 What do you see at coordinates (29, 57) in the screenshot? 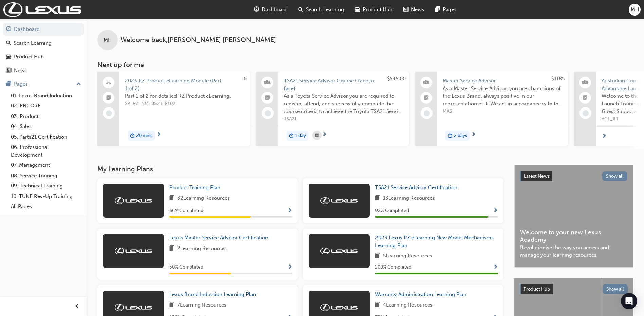
I see `div: Product Hub` at bounding box center [29, 57].